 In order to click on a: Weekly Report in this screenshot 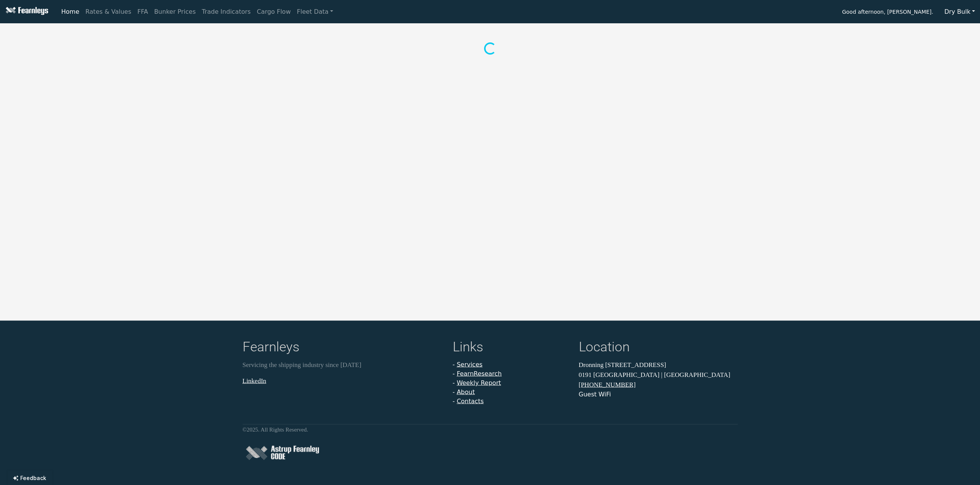, I will do `click(478, 382)`.